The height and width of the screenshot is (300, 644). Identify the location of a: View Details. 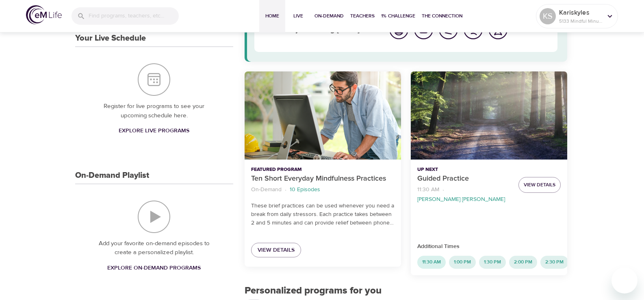
(276, 250).